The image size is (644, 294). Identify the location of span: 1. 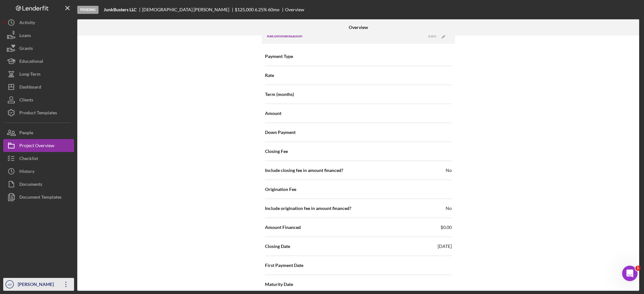
(638, 268).